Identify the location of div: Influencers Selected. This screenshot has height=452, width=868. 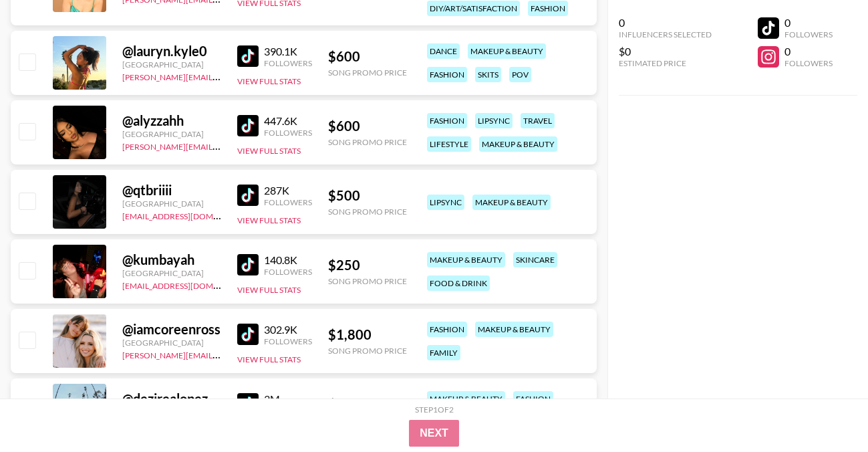
(665, 34).